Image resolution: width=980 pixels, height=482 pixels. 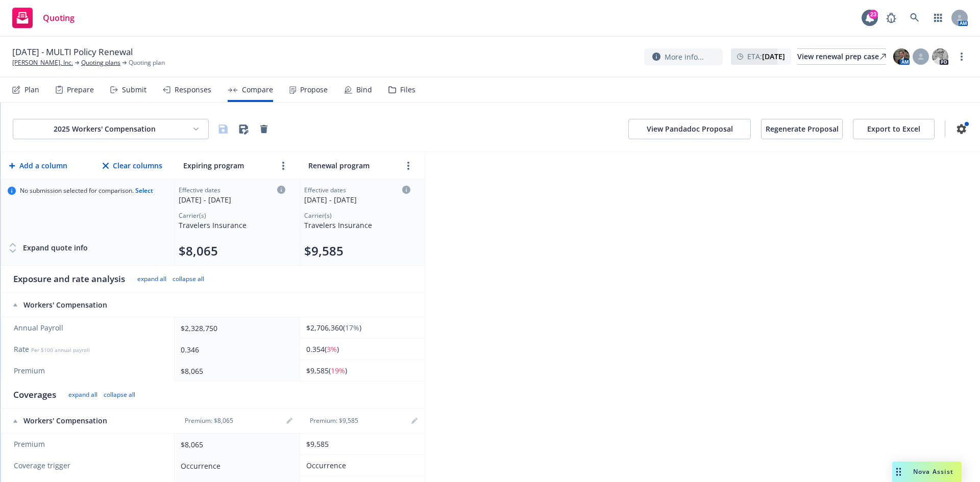 I want to click on span: $9,585 ( ), so click(x=326, y=370).